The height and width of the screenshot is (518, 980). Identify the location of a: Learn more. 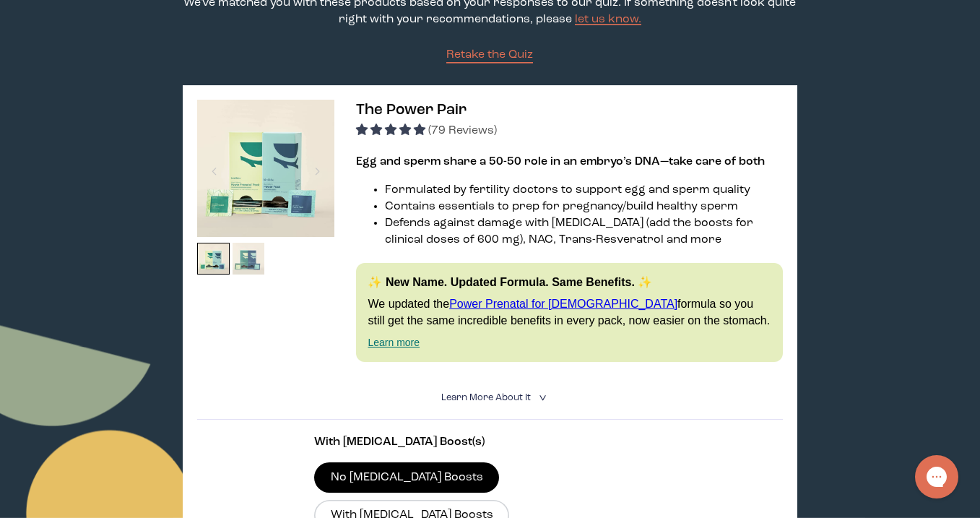
(394, 342).